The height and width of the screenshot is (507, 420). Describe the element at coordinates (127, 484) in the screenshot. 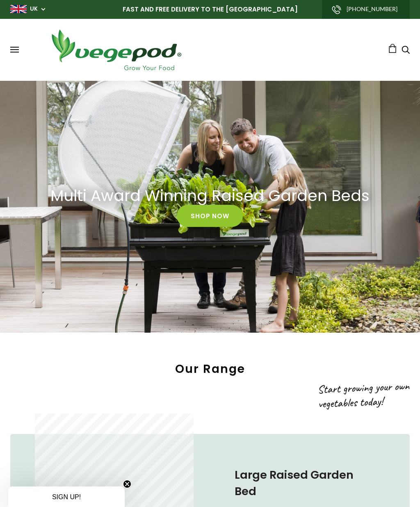

I see `button: Close teaser` at that location.